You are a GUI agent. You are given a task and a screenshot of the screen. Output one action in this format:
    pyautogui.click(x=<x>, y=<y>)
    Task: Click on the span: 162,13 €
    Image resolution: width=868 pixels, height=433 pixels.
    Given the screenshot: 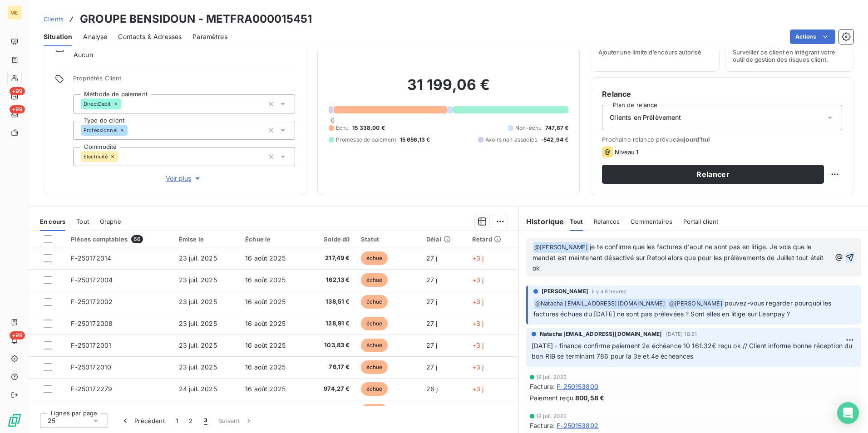 What is the action you would take?
    pyautogui.click(x=331, y=280)
    